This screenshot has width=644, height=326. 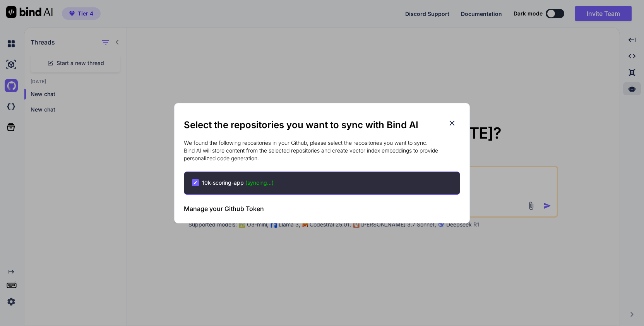 What do you see at coordinates (322, 151) in the screenshot?
I see `p: We found the following repositories in your Github, please select the repositories you want to sy...` at bounding box center [322, 151].